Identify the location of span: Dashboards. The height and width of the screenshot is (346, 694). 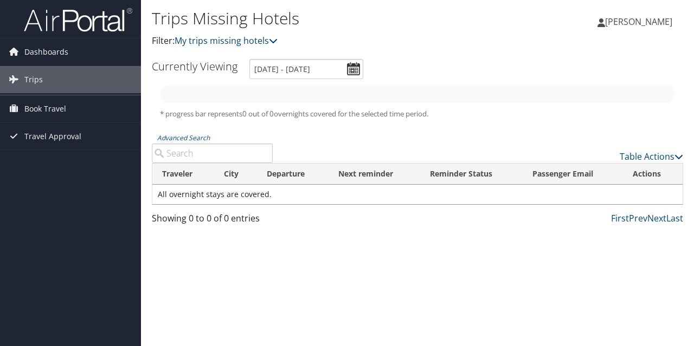
(46, 52).